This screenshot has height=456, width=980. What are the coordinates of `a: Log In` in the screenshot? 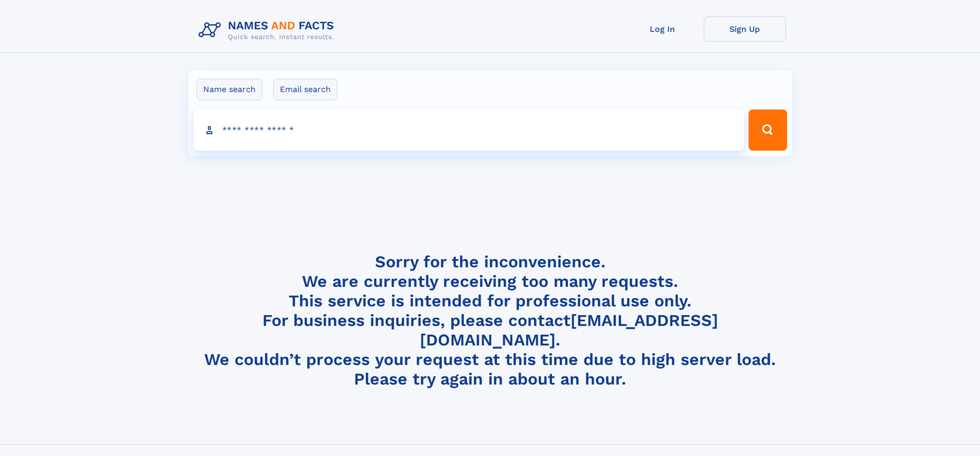 It's located at (663, 29).